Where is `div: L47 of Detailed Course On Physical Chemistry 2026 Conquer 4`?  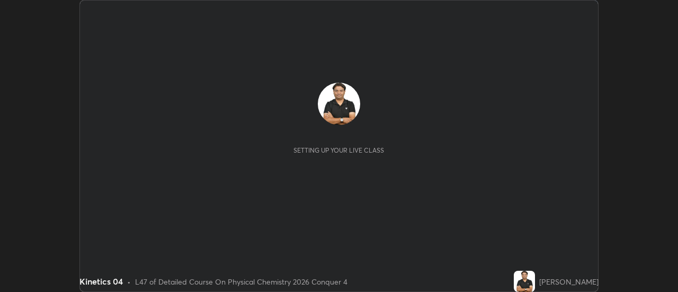 div: L47 of Detailed Course On Physical Chemistry 2026 Conquer 4 is located at coordinates (241, 281).